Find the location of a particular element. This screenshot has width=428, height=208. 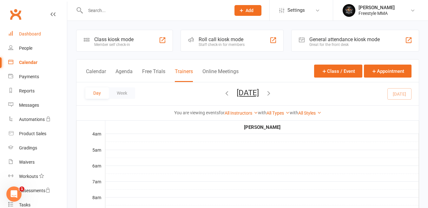

a: Messages is located at coordinates (37, 105).